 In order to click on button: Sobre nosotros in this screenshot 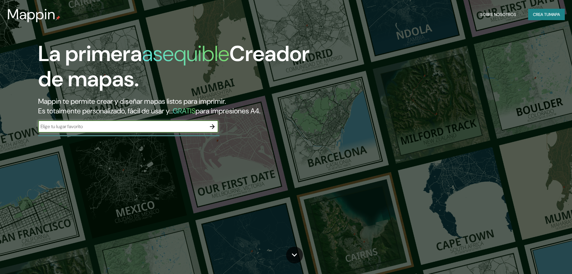, I will do `click(498, 14)`.